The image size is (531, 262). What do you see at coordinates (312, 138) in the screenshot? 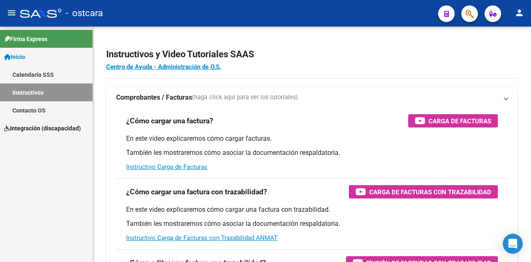
I see `p: En este video explicaremos cómo cargar facturas.` at bounding box center [312, 138].